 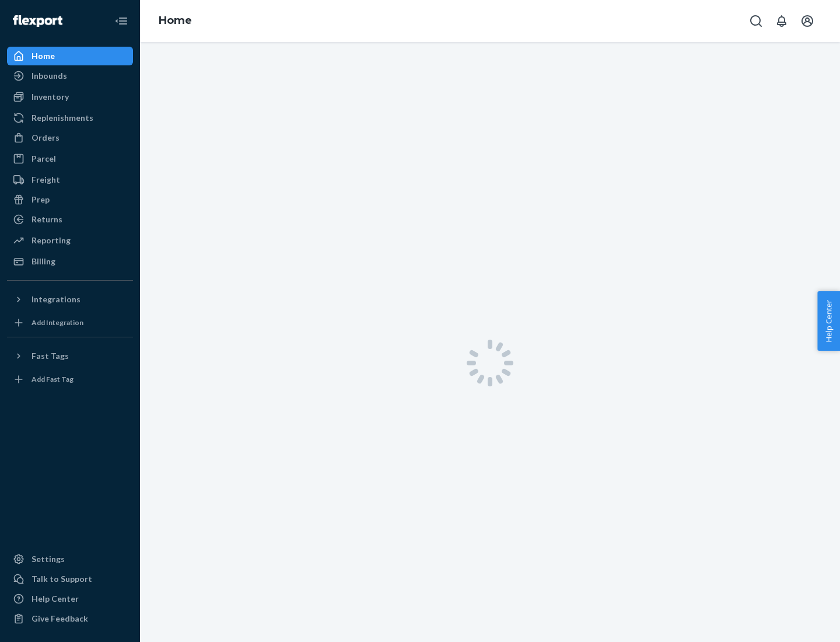 What do you see at coordinates (70, 97) in the screenshot?
I see `a: Inventory` at bounding box center [70, 97].